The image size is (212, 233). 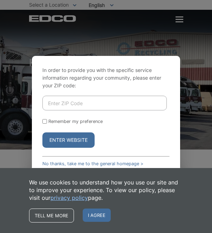 What do you see at coordinates (105, 103) in the screenshot?
I see `input: Enter ZIP Code` at bounding box center [105, 103].